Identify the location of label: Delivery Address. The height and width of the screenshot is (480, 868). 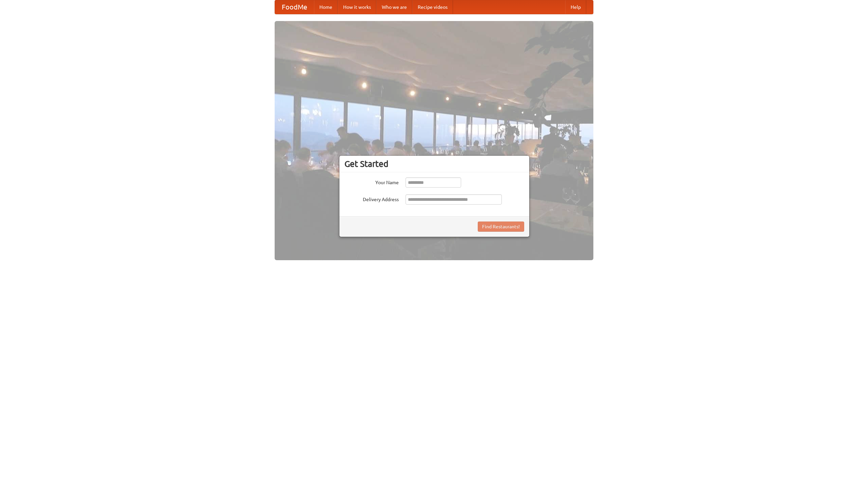
(372, 198).